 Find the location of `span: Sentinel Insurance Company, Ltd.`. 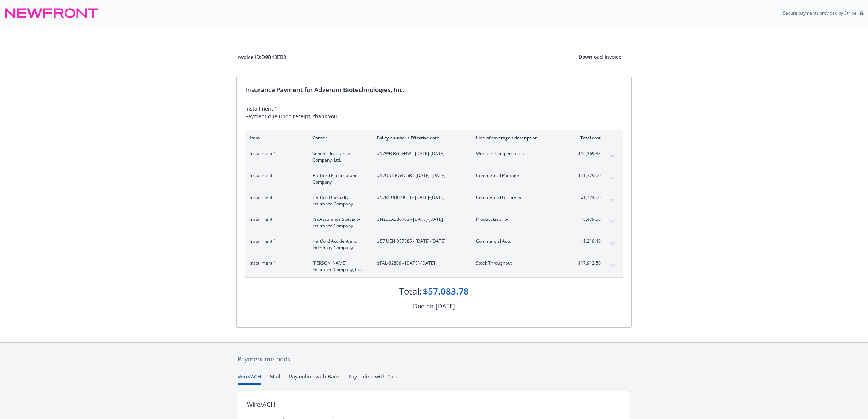

span: Sentinel Insurance Company, Ltd. is located at coordinates (339, 157).